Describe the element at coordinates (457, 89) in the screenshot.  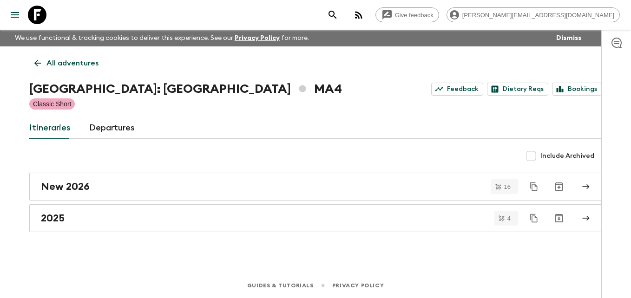
I see `a: Feedback` at that location.